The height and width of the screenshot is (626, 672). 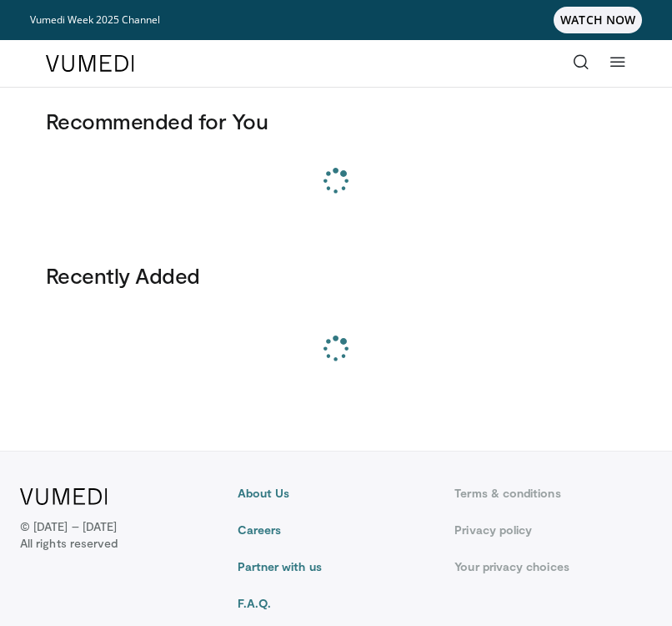 I want to click on h3: Recommended for You, so click(x=336, y=121).